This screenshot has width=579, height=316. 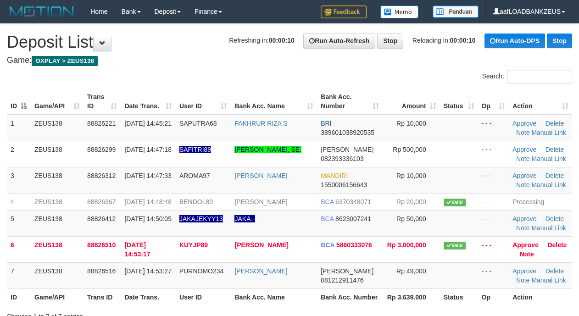 I want to click on th: Trans ID: activate to sort column ascending, so click(x=102, y=101).